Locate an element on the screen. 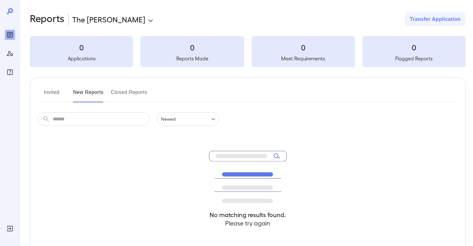 The image size is (473, 246). div: Reports is located at coordinates (10, 35).